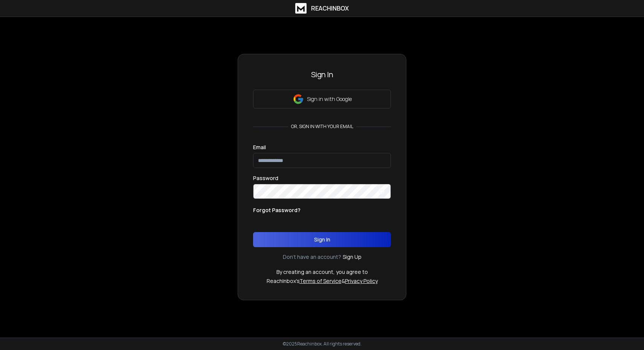 The image size is (644, 350). Describe the element at coordinates (322, 344) in the screenshot. I see `p: © 2025 Reachinbox. All rights reserved.` at that location.